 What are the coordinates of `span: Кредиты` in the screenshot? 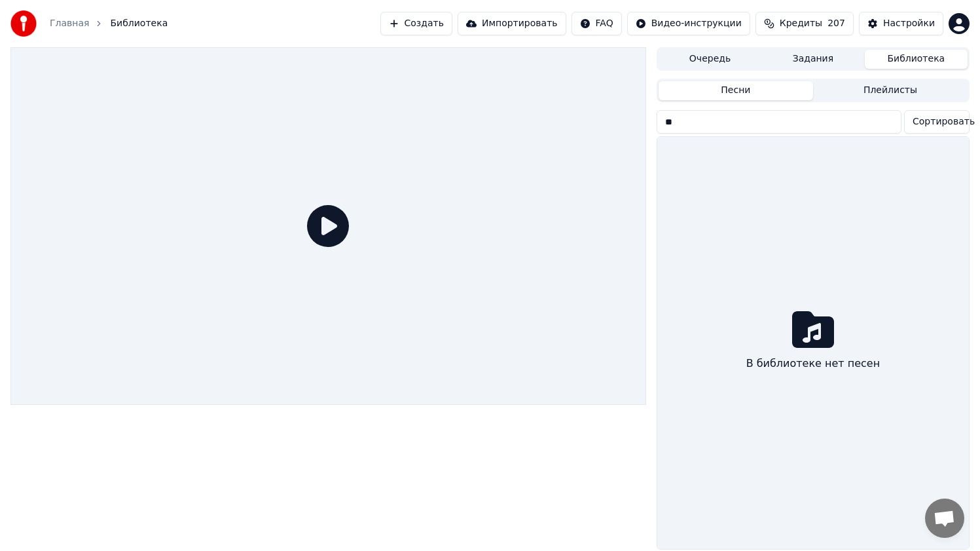 It's located at (800, 24).